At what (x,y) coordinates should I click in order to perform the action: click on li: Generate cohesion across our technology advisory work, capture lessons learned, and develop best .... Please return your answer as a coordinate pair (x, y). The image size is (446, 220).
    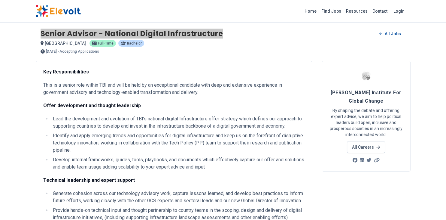
    Looking at the image, I should click on (178, 197).